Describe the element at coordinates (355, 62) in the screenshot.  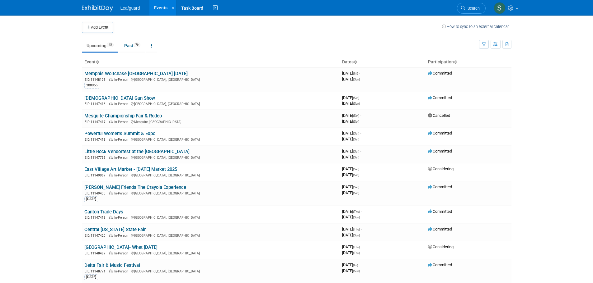
I see `a: Sort by Start Date` at that location.